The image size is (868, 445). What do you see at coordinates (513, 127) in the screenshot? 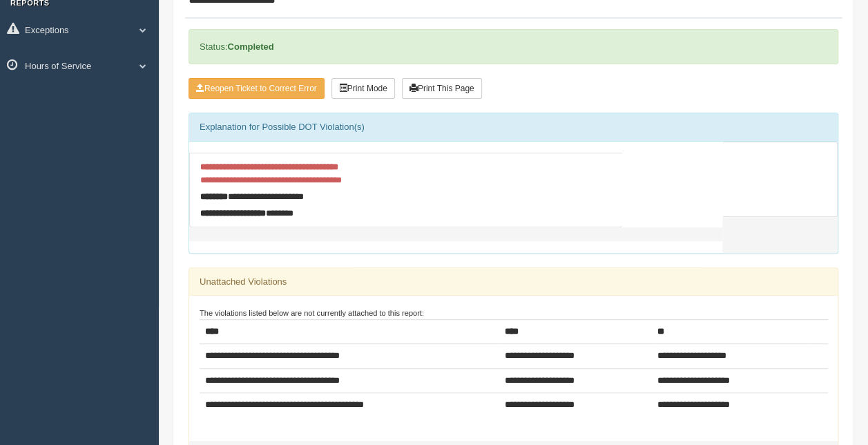
I see `div: Explanation for Possible DOT Violation(s)` at bounding box center [513, 127].